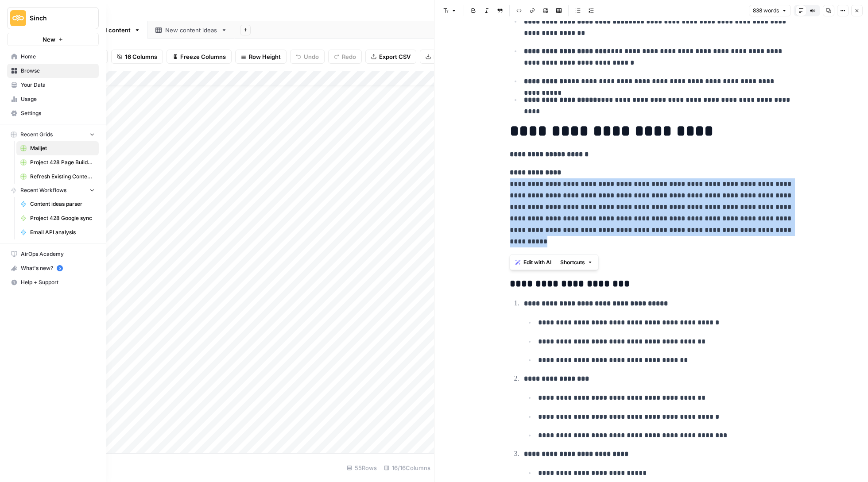  What do you see at coordinates (59, 268) in the screenshot?
I see `text: 5` at bounding box center [59, 268].